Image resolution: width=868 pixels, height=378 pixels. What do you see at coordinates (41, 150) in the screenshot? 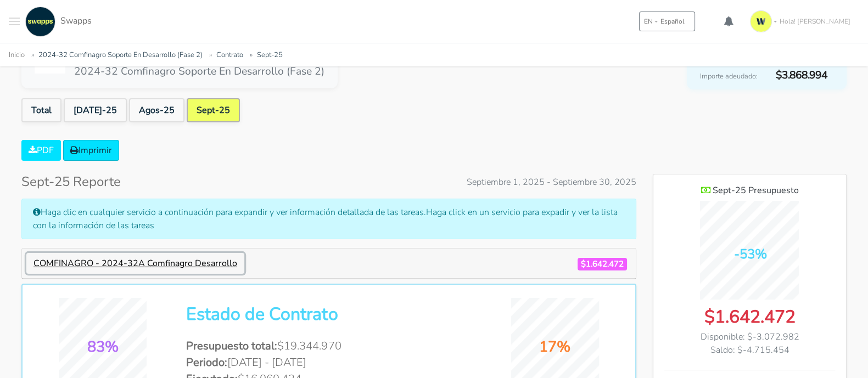
I see `a: PDF` at bounding box center [41, 150].